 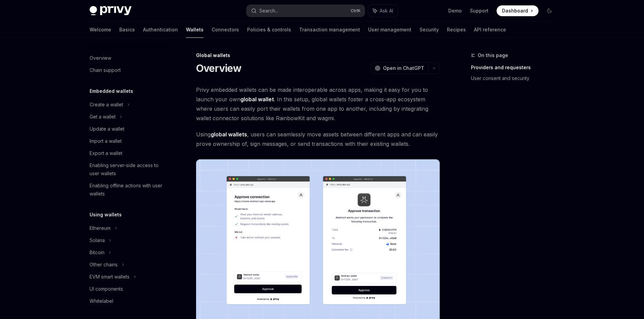 I want to click on a: Recipes, so click(x=456, y=30).